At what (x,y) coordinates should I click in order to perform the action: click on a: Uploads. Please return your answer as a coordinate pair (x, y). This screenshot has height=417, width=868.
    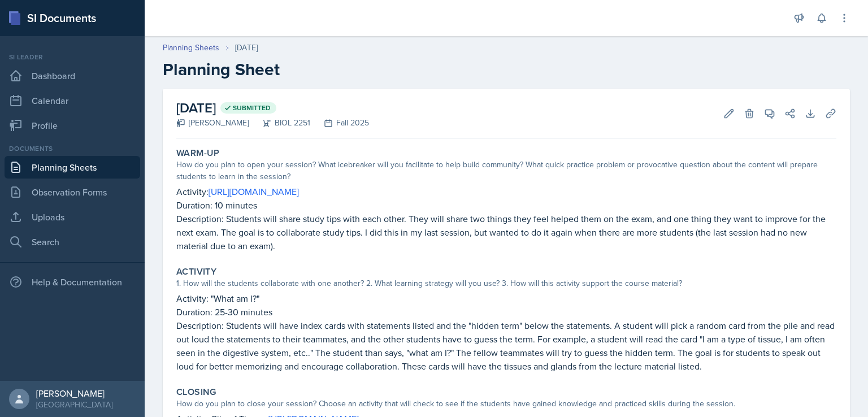
    Looking at the image, I should click on (73, 217).